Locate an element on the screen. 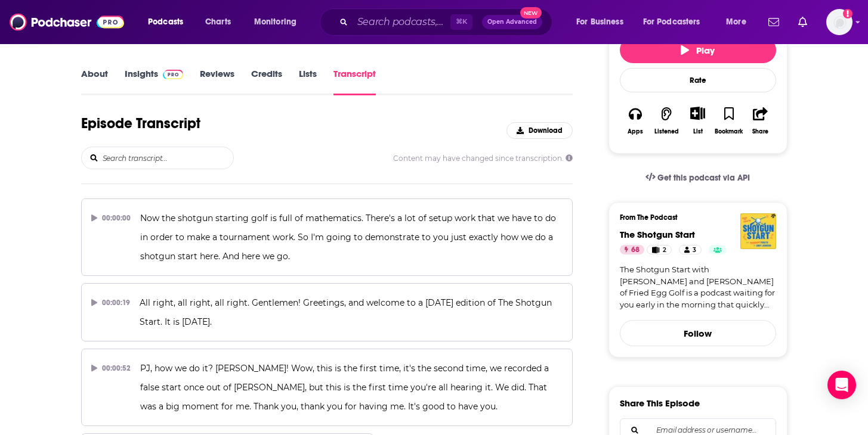  span: For Business is located at coordinates (599, 22).